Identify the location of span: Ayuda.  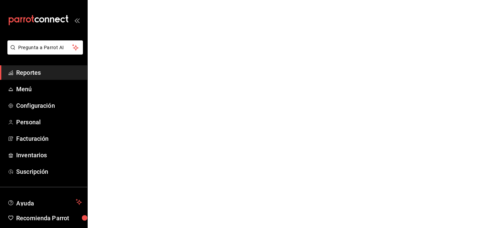
(44, 202).